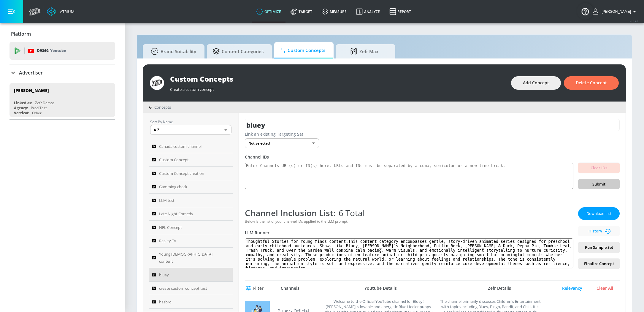  I want to click on div: LLM Runner, so click(409, 232).